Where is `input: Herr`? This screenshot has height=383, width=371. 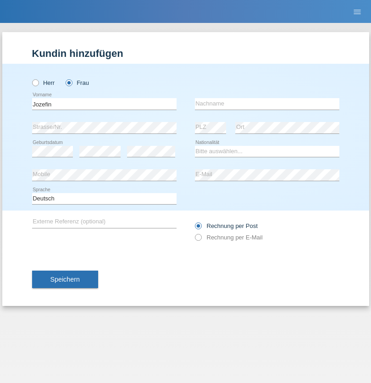 input: Herr is located at coordinates (35, 82).